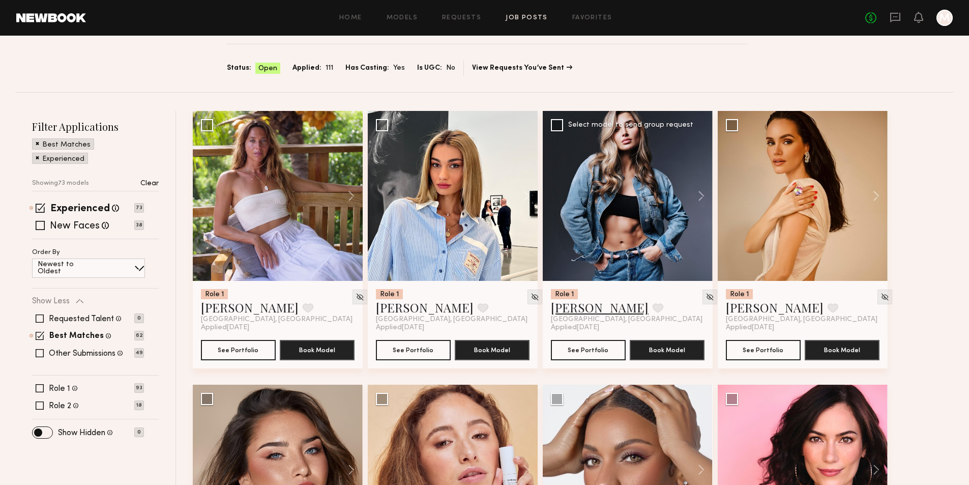  I want to click on label: New Faces, so click(75, 226).